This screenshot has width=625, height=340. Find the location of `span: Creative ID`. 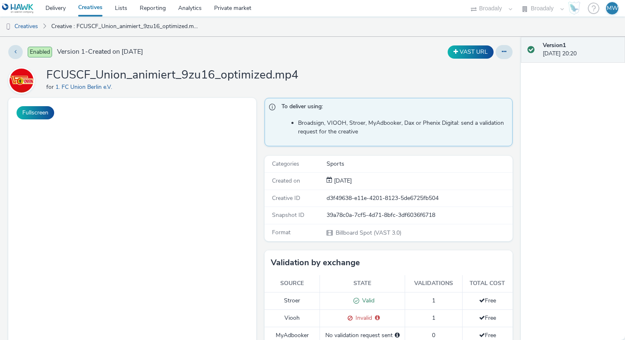

span: Creative ID is located at coordinates (286, 198).